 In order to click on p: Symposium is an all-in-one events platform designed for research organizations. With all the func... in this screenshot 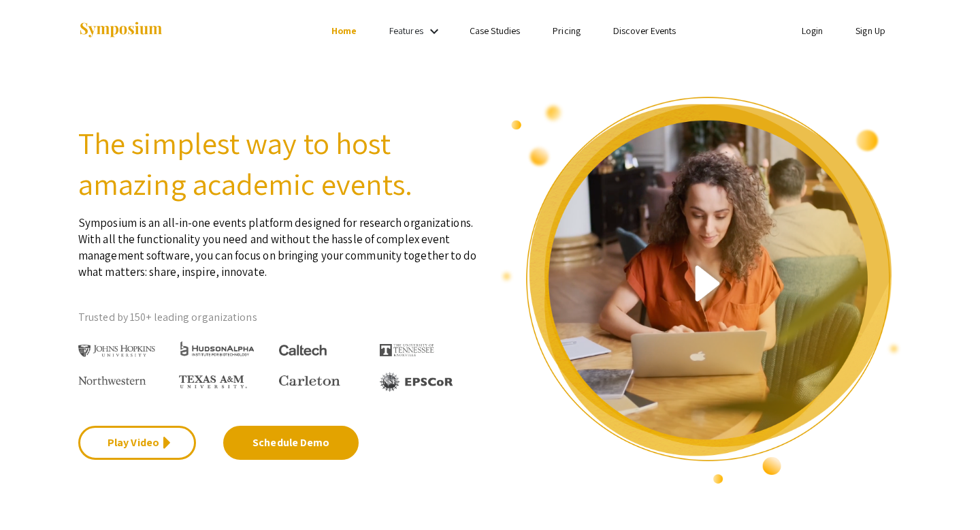, I will do `click(279, 242)`.